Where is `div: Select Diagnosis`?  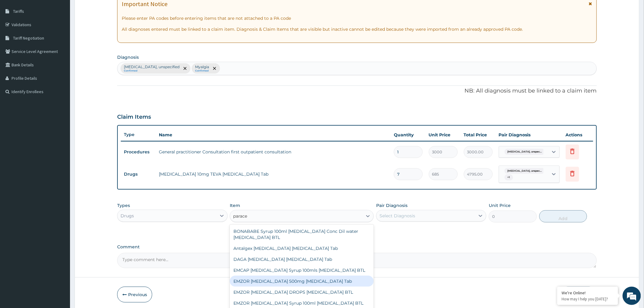 div: Select Diagnosis is located at coordinates (397, 216).